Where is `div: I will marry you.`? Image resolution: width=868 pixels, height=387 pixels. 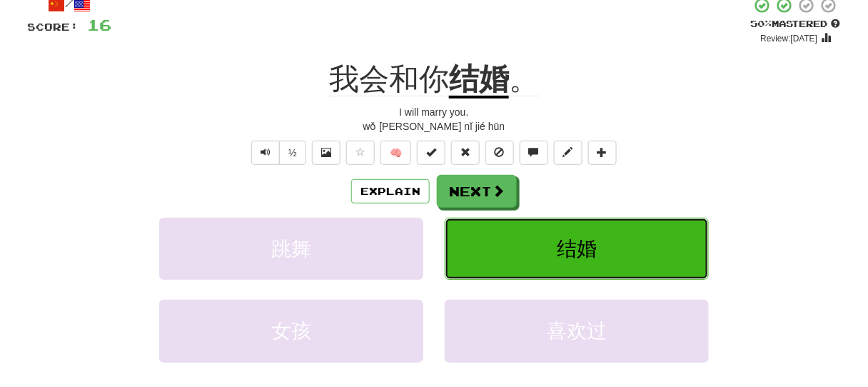 div: I will marry you. is located at coordinates (434, 112).